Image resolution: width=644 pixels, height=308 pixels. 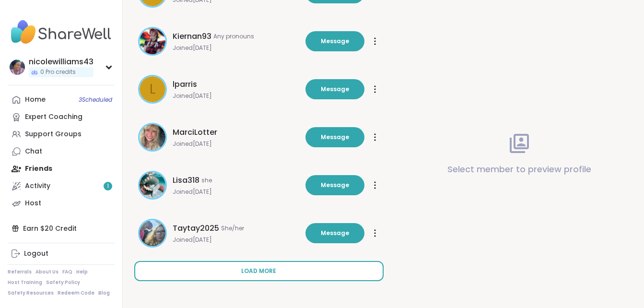 What do you see at coordinates (35, 100) in the screenshot?
I see `div: Home` at bounding box center [35, 100].